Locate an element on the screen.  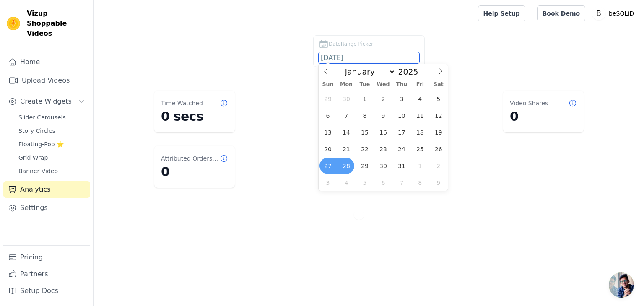
a: Analytics is located at coordinates (47, 189).